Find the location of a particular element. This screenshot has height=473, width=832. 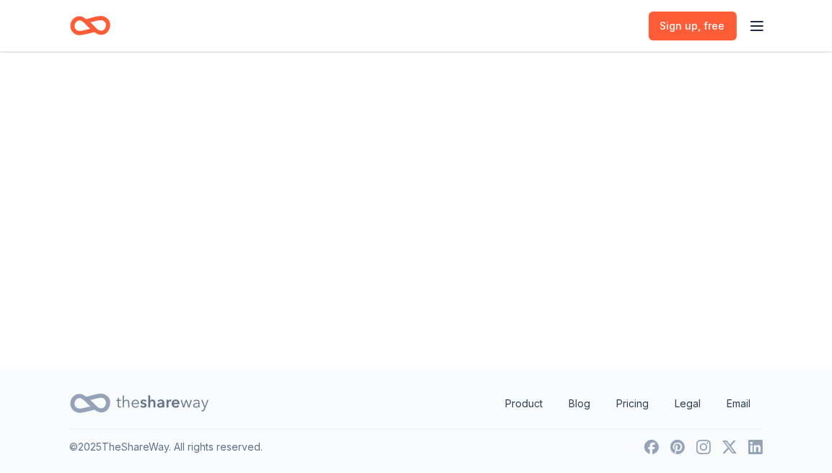

p: © 2025 TheShareWay. All rights reserved. is located at coordinates (167, 447).